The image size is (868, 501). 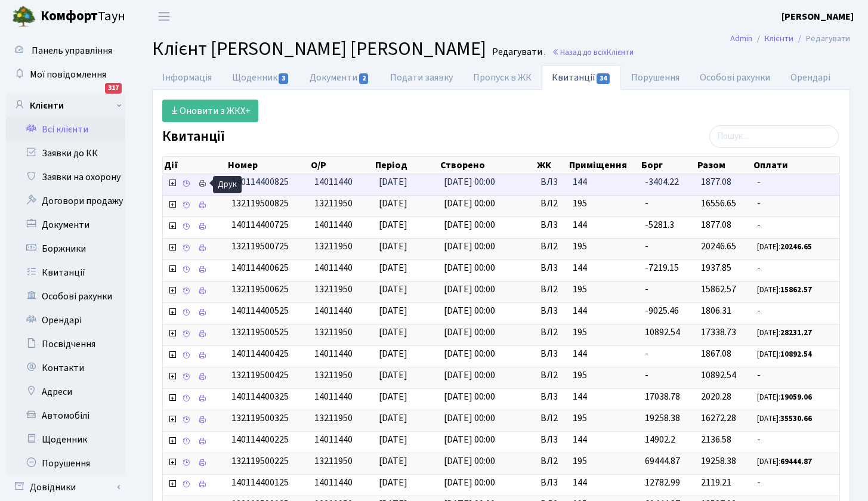 I want to click on span: 2020.28, so click(x=716, y=397).